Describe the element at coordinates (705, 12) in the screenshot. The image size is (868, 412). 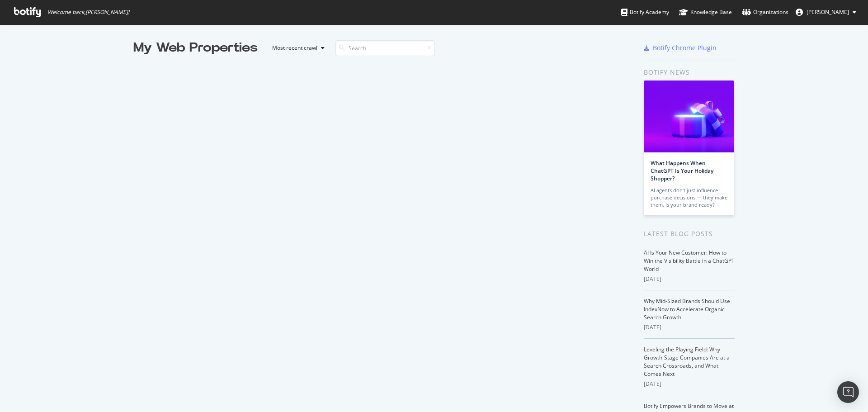
I see `div: Knowledge Base` at that location.